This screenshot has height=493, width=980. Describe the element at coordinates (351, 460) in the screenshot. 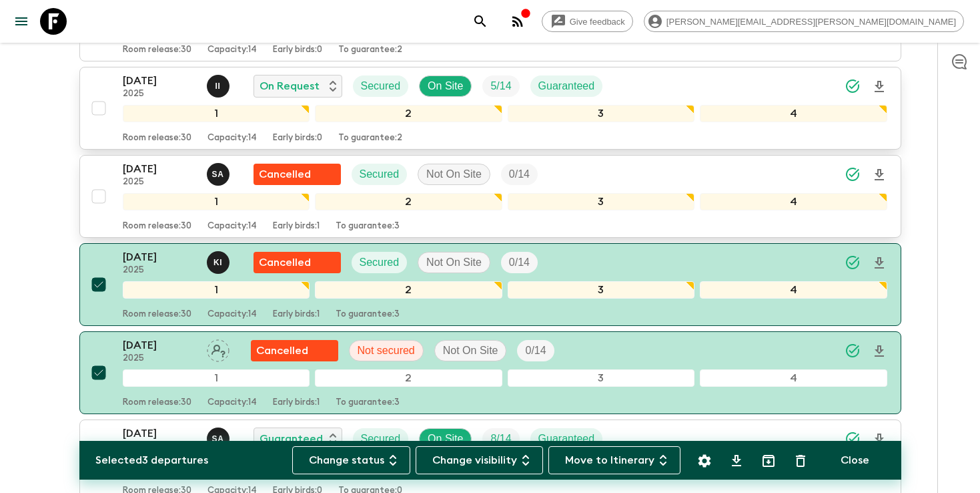

I see `button: Change status` at that location.